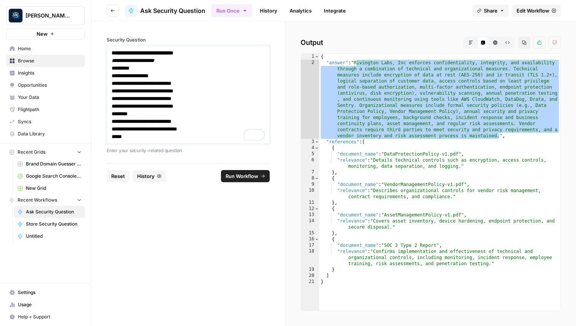  I want to click on button: Help + Support, so click(45, 317).